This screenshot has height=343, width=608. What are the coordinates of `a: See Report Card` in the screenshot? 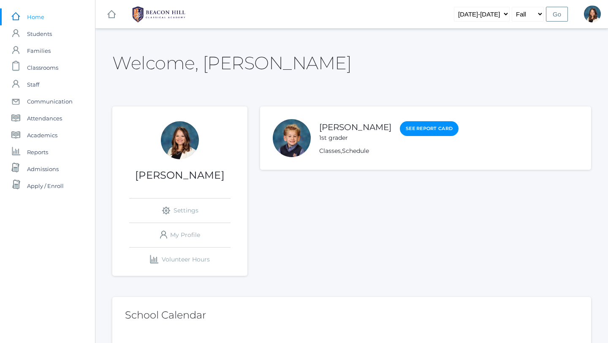 It's located at (429, 128).